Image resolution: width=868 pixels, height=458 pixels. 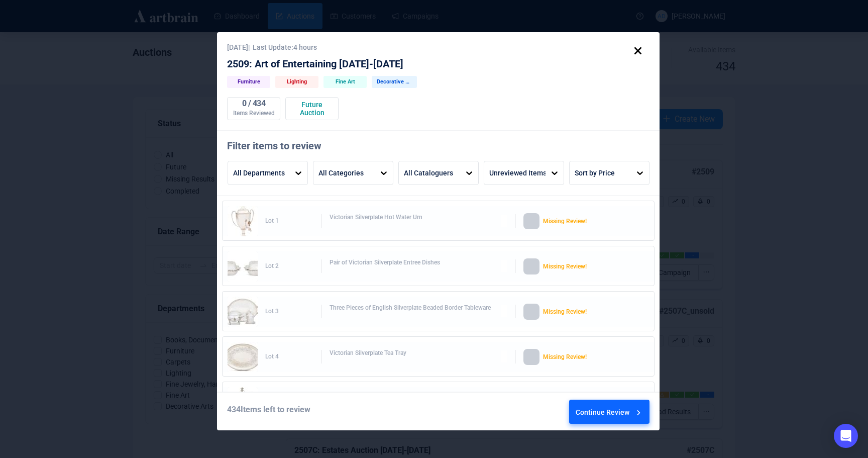 I want to click on div: Lighting, so click(x=297, y=82).